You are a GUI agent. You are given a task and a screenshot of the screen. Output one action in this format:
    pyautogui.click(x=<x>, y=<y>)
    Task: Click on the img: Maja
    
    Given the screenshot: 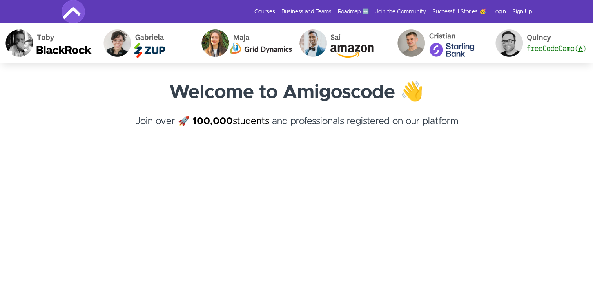 What is the action you would take?
    pyautogui.click(x=245, y=43)
    